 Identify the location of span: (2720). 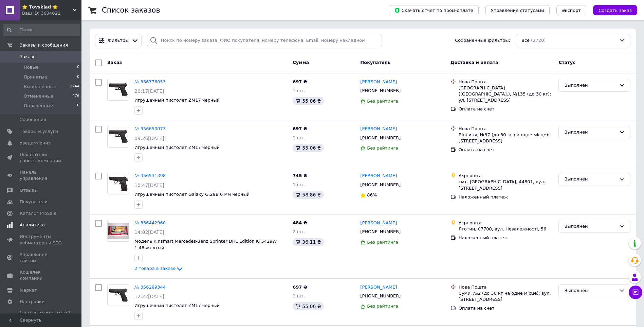
(538, 40).